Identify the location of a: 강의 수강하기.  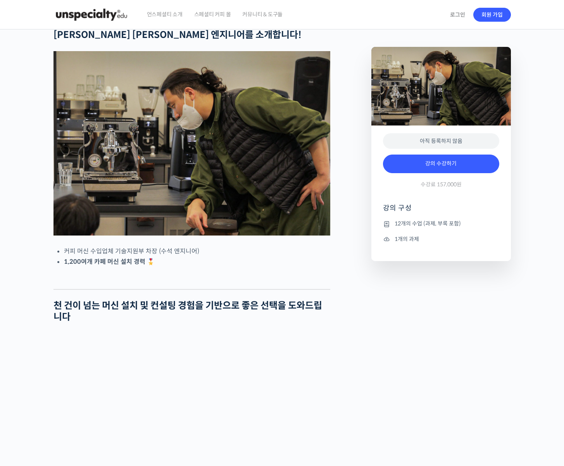
(441, 164).